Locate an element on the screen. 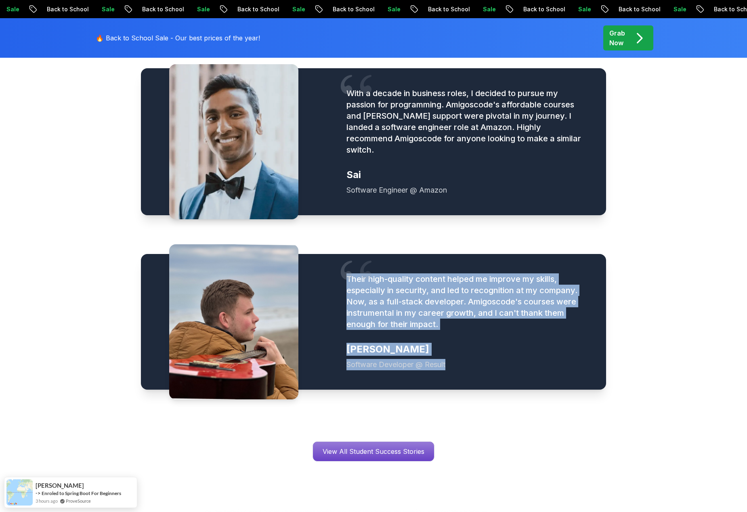  img: provesource social proof notification image is located at coordinates (19, 492).